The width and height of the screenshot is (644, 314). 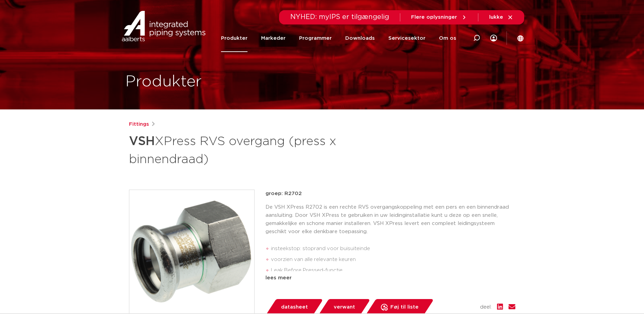 What do you see at coordinates (344, 307) in the screenshot?
I see `span: verwant` at bounding box center [344, 307].